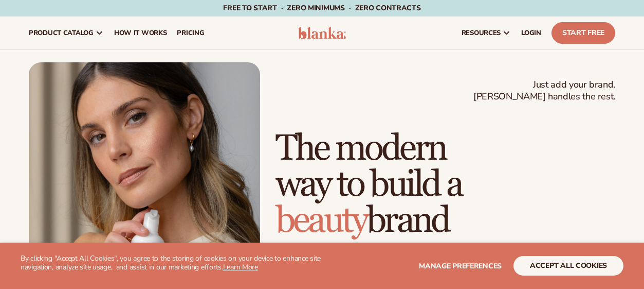 The height and width of the screenshot is (289, 644). I want to click on a: resources, so click(486, 33).